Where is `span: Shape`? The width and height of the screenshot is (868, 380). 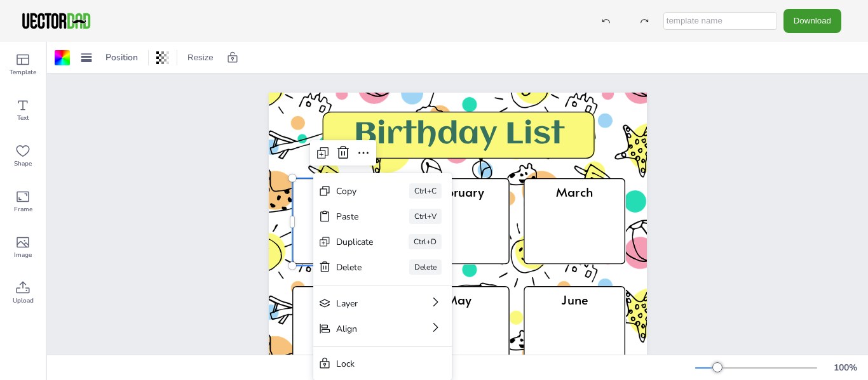 span: Shape is located at coordinates (23, 164).